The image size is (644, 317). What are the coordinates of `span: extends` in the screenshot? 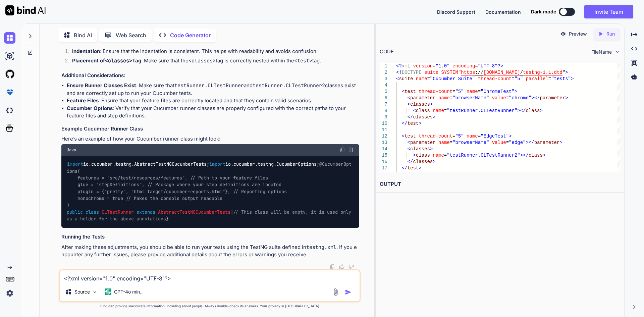 It's located at (146, 212).